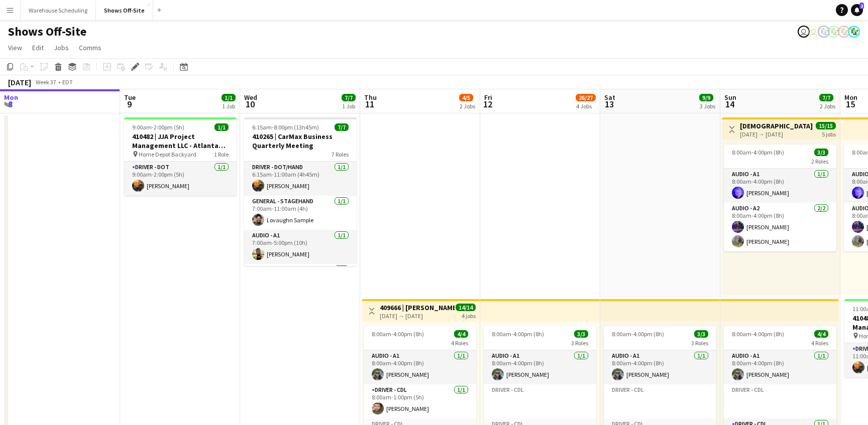  What do you see at coordinates (125, 10) in the screenshot?
I see `button: Shows Off-Site` at bounding box center [125, 10].